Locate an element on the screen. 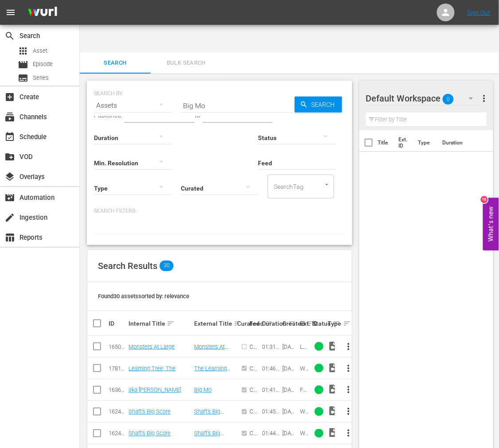  div: 162434282 is located at coordinates (117, 411).